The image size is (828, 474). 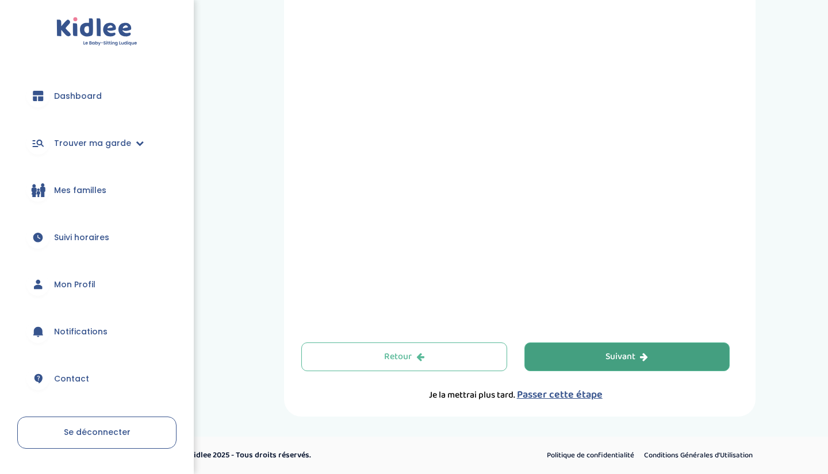 What do you see at coordinates (698, 456) in the screenshot?
I see `a: Conditions Générales d’Utilisation` at bounding box center [698, 456].